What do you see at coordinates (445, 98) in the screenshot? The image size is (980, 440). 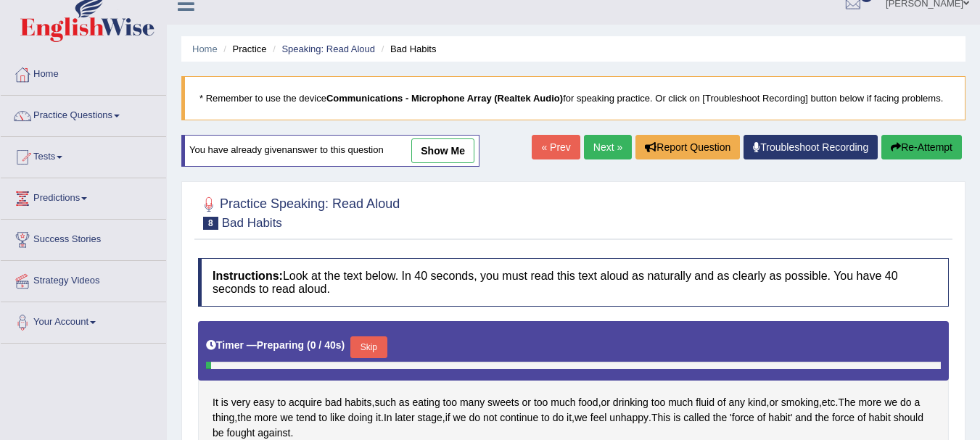 I see `b: Communications - Microphone Array (Realtek Audio)` at bounding box center [445, 98].